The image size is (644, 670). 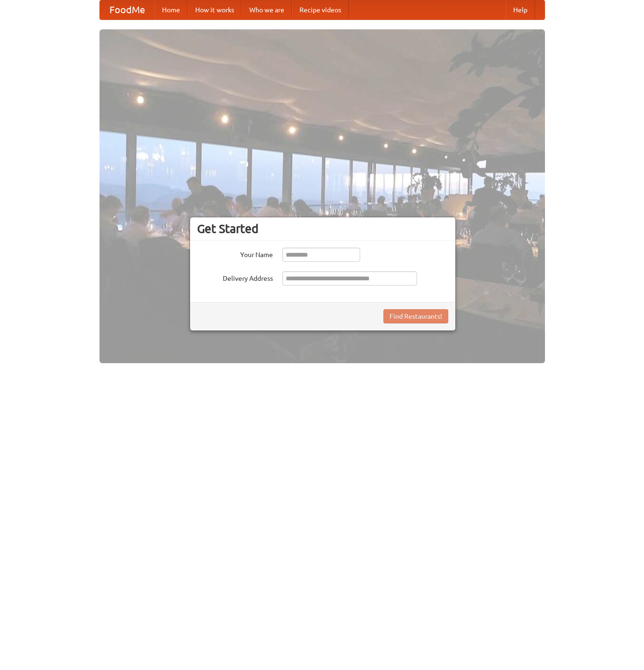 I want to click on a: Help, so click(x=520, y=10).